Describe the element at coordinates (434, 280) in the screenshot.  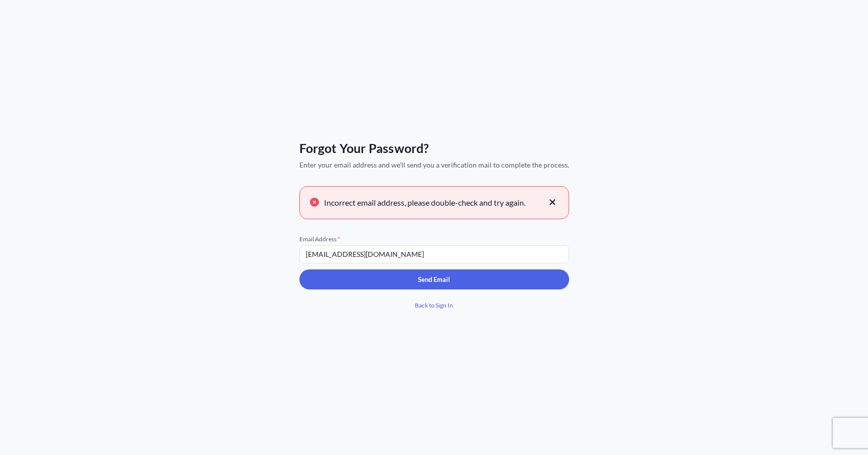
I see `button: Send Email` at that location.